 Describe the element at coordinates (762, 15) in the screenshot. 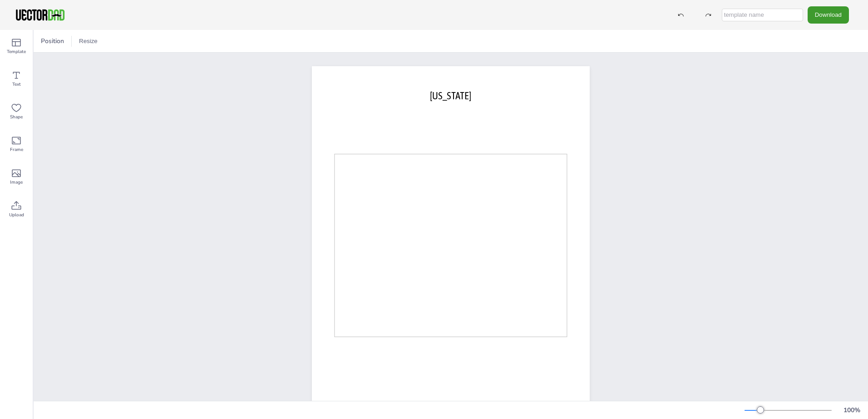

I see `input: template name` at that location.